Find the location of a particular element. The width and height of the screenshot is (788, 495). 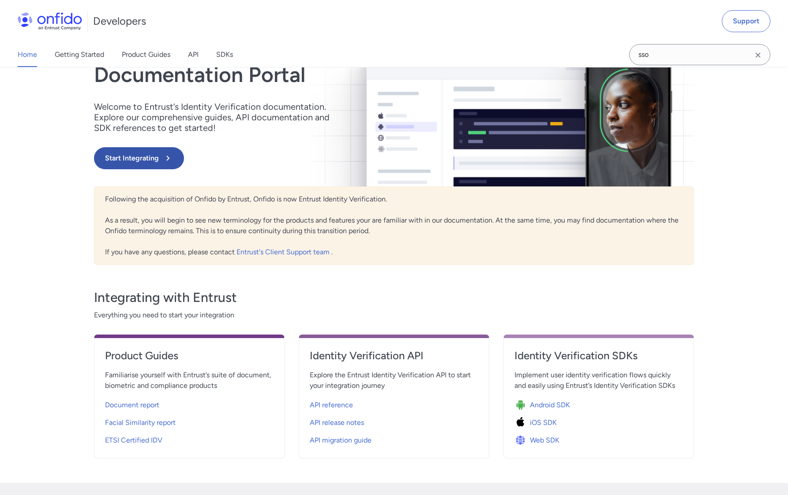

h4: Identity Verification SDKs is located at coordinates (599, 356).